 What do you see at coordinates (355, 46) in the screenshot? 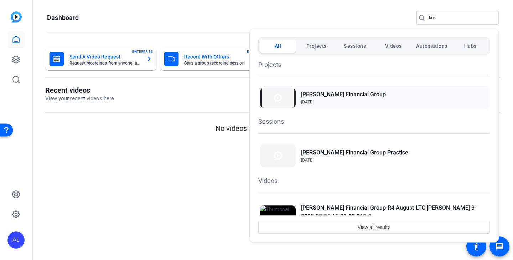
I see `span: Sessions` at bounding box center [355, 46].